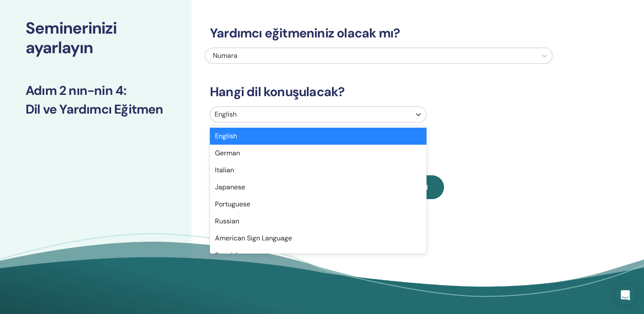 This screenshot has width=644, height=314. I want to click on h3: Hangi dil konuşulacak?, so click(379, 92).